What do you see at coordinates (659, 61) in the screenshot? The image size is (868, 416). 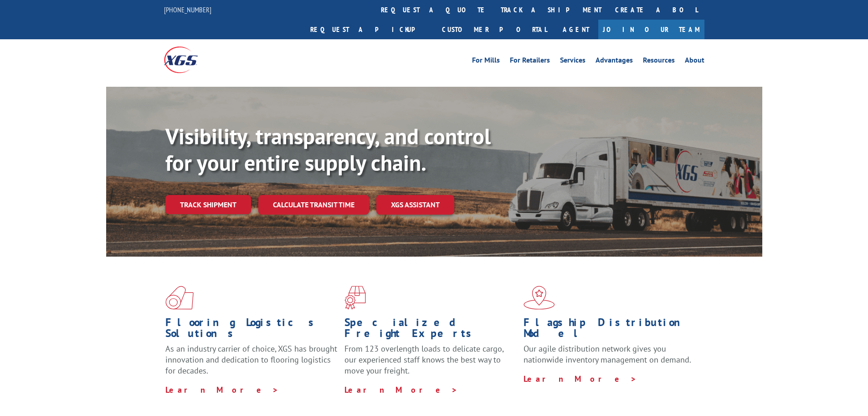 I see `a: Resources` at bounding box center [659, 61].